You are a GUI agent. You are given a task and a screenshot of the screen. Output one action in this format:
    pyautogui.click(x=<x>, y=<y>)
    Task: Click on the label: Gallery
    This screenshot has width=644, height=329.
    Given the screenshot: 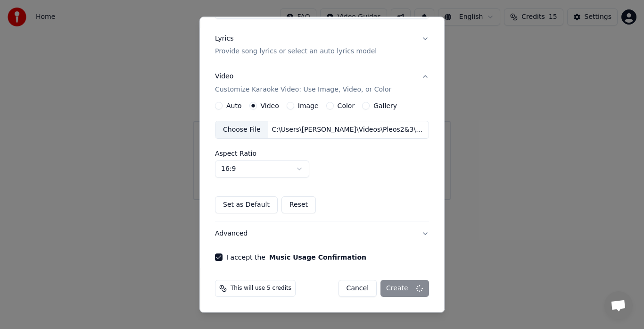 What is the action you would take?
    pyautogui.click(x=385, y=106)
    